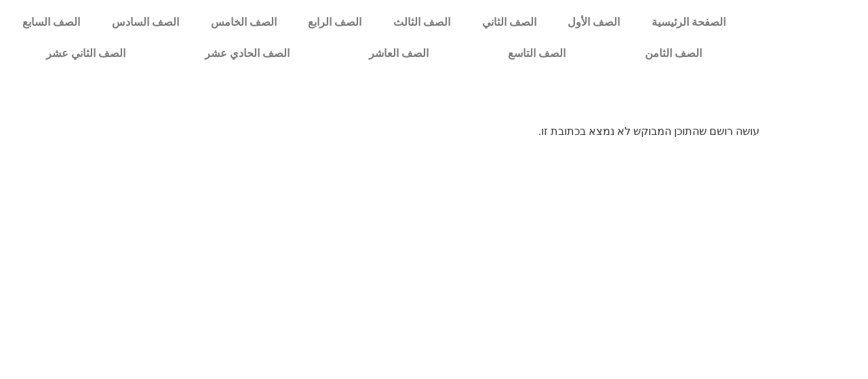 The width and height of the screenshot is (868, 379). Describe the element at coordinates (509, 23) in the screenshot. I see `a: الصف الثاني` at that location.